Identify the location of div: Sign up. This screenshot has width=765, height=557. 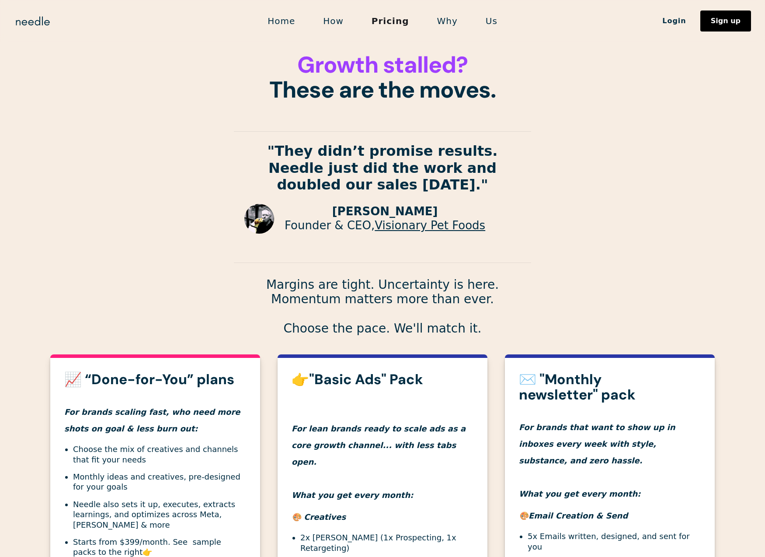
(726, 21).